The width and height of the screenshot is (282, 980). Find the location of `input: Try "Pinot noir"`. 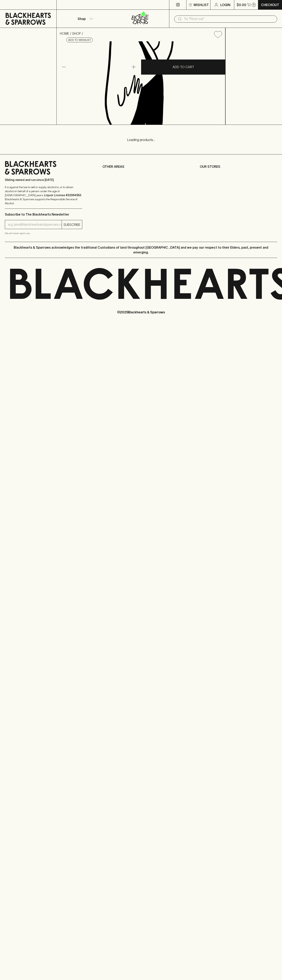

input: Try "Pinot noir" is located at coordinates (229, 19).